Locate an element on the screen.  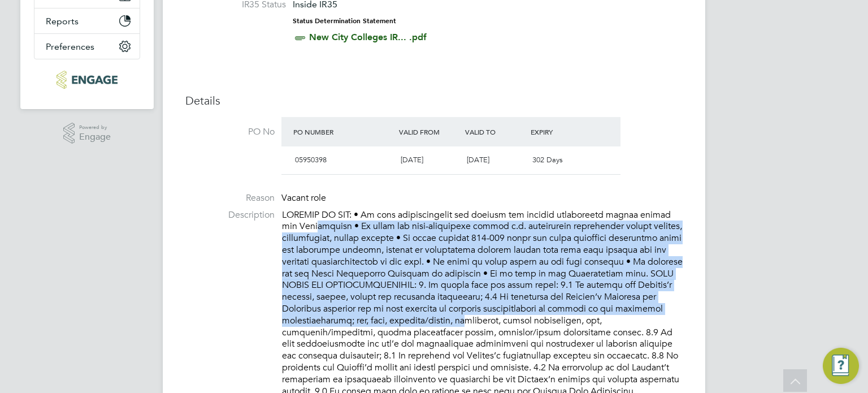
span: Powered by is located at coordinates (95, 127).